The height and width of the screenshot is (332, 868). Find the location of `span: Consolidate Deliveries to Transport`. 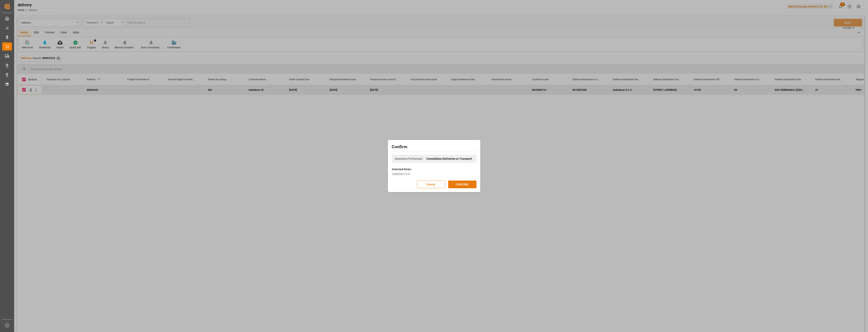

span: Consolidate Deliveries to Transport is located at coordinates (449, 159).